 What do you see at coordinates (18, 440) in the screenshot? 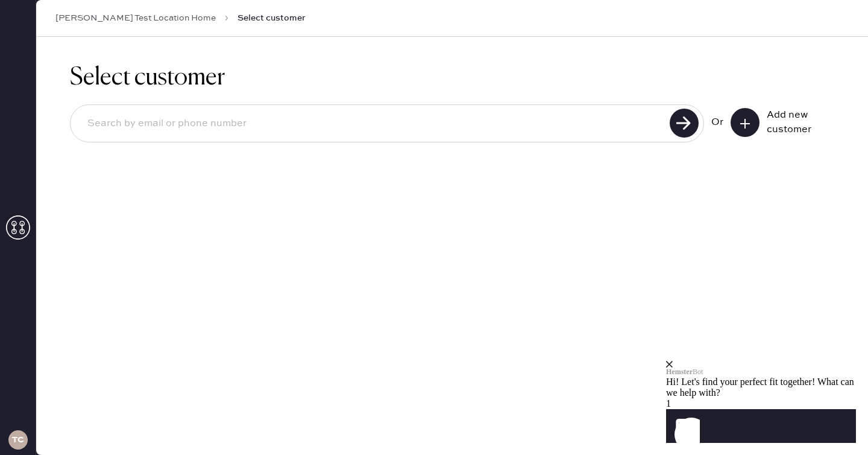
I see `h3: TC` at bounding box center [18, 440].